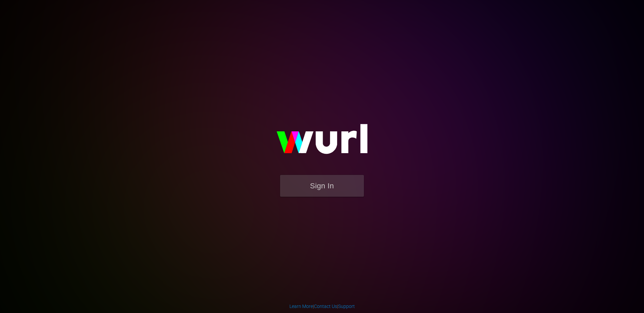 The width and height of the screenshot is (644, 313). What do you see at coordinates (322, 142) in the screenshot?
I see `img: wurl-logo-on-black-223613ac3d8ba8fe6dc639794a292ebdb59501304c7dfd60c99c58986ef67473.svg` at bounding box center [322, 142].